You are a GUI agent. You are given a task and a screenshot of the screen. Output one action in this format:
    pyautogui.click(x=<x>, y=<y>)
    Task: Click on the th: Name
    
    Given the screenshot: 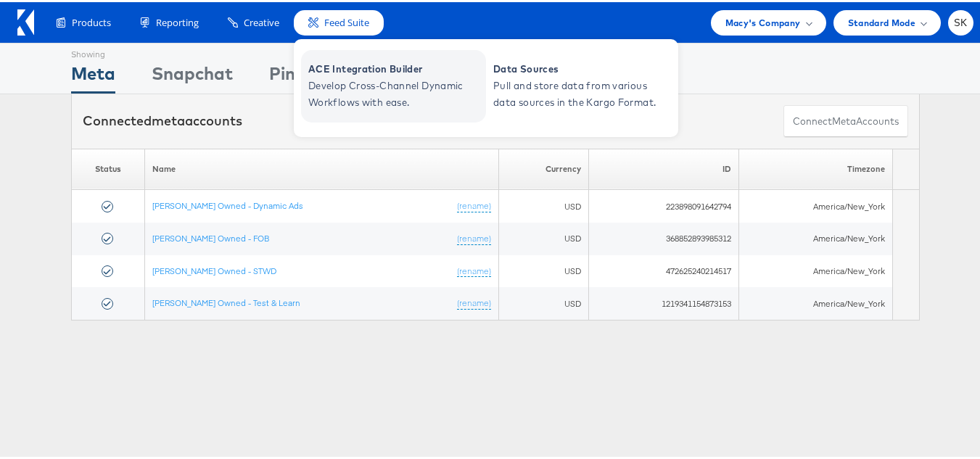 What is the action you would take?
    pyautogui.click(x=321, y=167)
    